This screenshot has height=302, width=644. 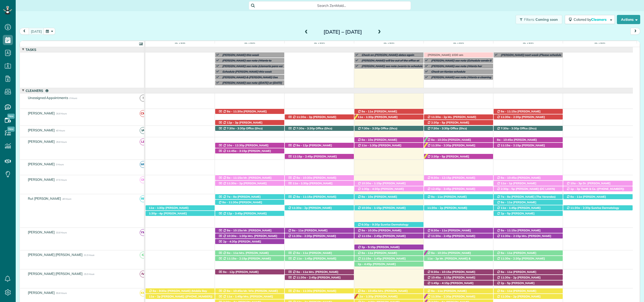 What do you see at coordinates (591, 19) in the screenshot?
I see `span: Colored by` at bounding box center [591, 19].